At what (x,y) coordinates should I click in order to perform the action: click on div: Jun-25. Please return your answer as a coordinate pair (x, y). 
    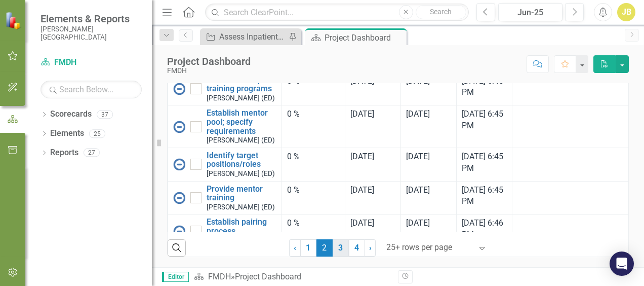
    Looking at the image, I should click on (530, 13).